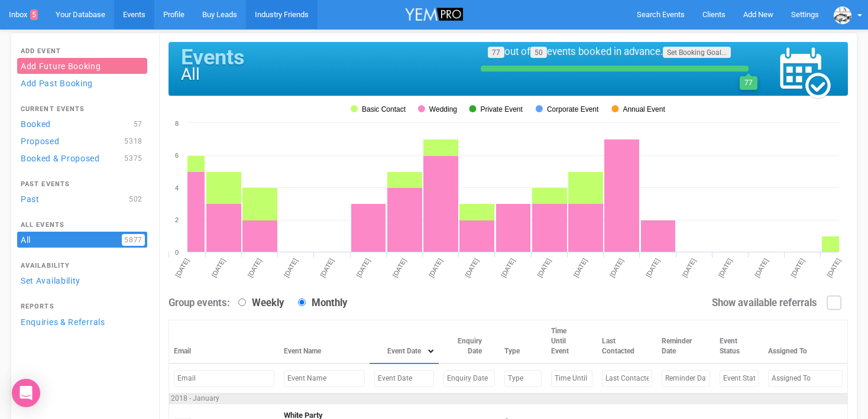 The height and width of the screenshot is (419, 868). What do you see at coordinates (177, 252) in the screenshot?
I see `tspan: 0` at bounding box center [177, 252].